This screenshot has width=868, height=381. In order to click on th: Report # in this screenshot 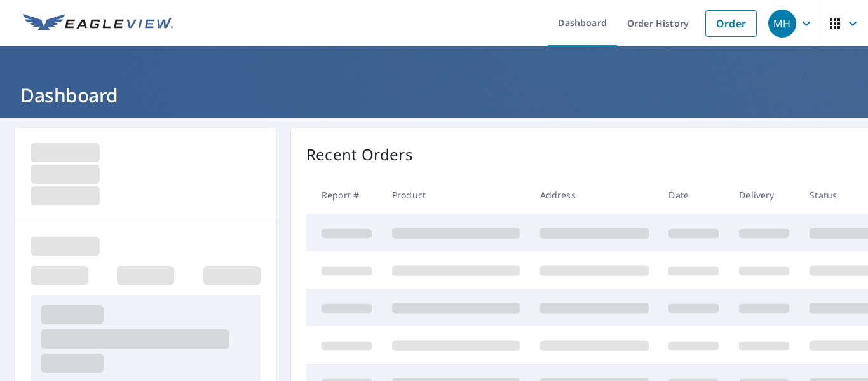, I will do `click(344, 194)`.